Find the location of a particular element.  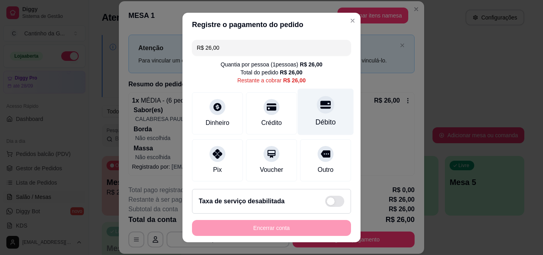

div: Pix is located at coordinates (217, 170).